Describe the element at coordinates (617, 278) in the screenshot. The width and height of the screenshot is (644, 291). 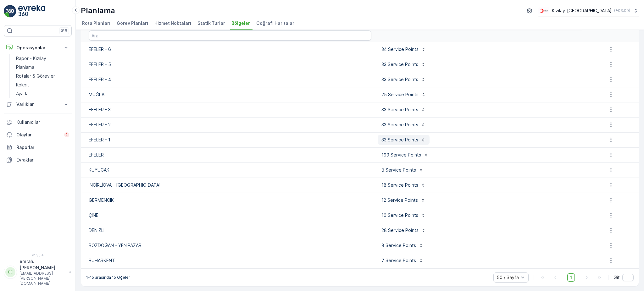
I see `span: Git` at that location.